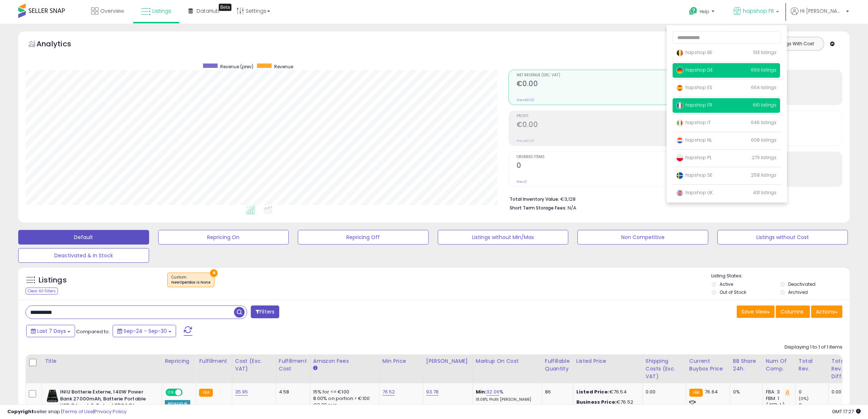 This screenshot has width=868, height=419. Describe the element at coordinates (608, 361) in the screenshot. I see `div: Listed Price` at that location.